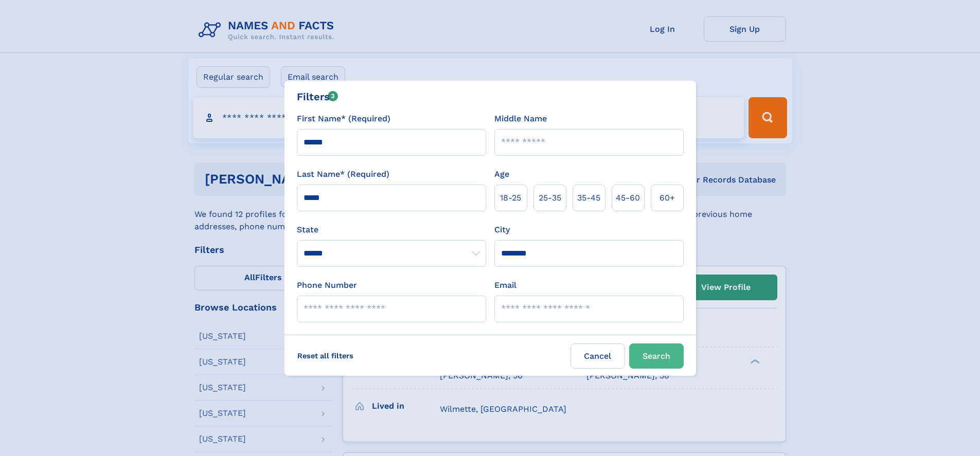 The image size is (980, 456). Describe the element at coordinates (502, 230) in the screenshot. I see `label: City` at that location.